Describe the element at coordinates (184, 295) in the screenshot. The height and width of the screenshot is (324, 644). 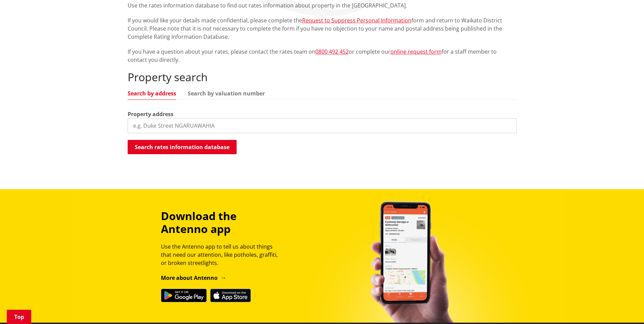
I see `img: Get it on Google Play` at that location.